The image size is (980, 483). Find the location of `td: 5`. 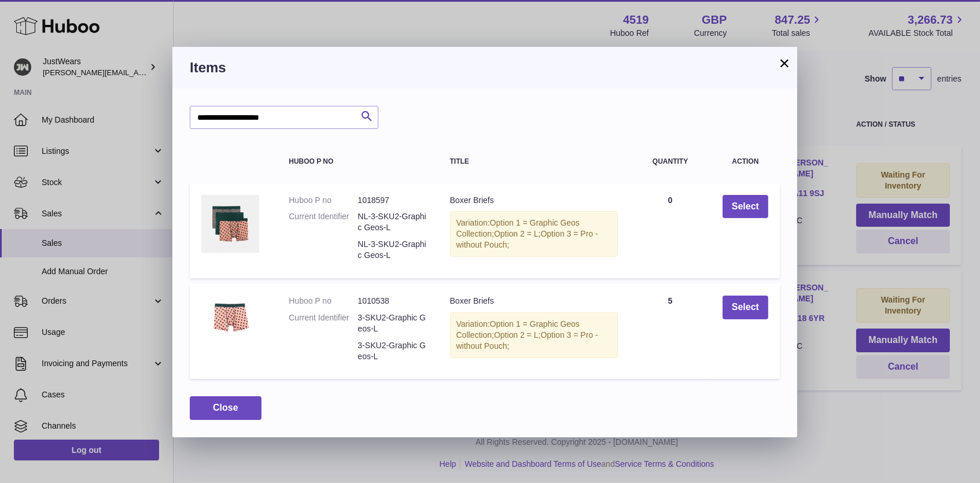

td: 5 is located at coordinates (670, 331).